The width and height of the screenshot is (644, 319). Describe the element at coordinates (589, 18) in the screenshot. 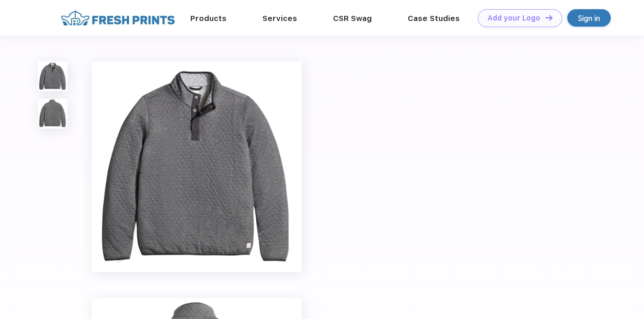

I see `a: Sign in` at that location.